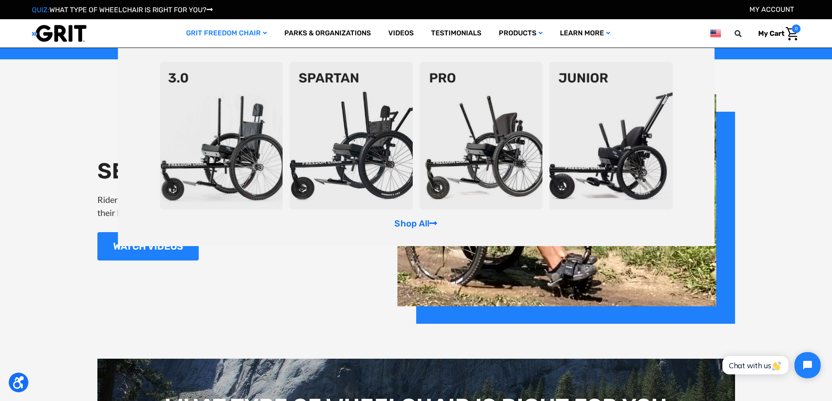  I want to click on a: Shop All, so click(416, 224).